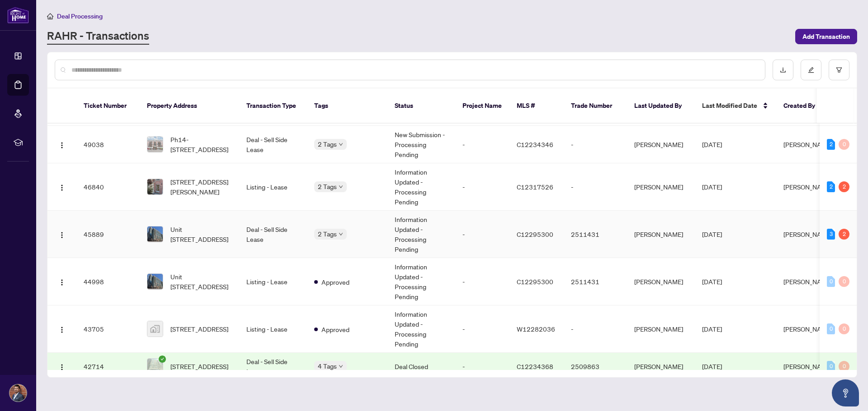 This screenshot has height=411, width=868. Describe the element at coordinates (535, 187) in the screenshot. I see `span: C12317526` at that location.